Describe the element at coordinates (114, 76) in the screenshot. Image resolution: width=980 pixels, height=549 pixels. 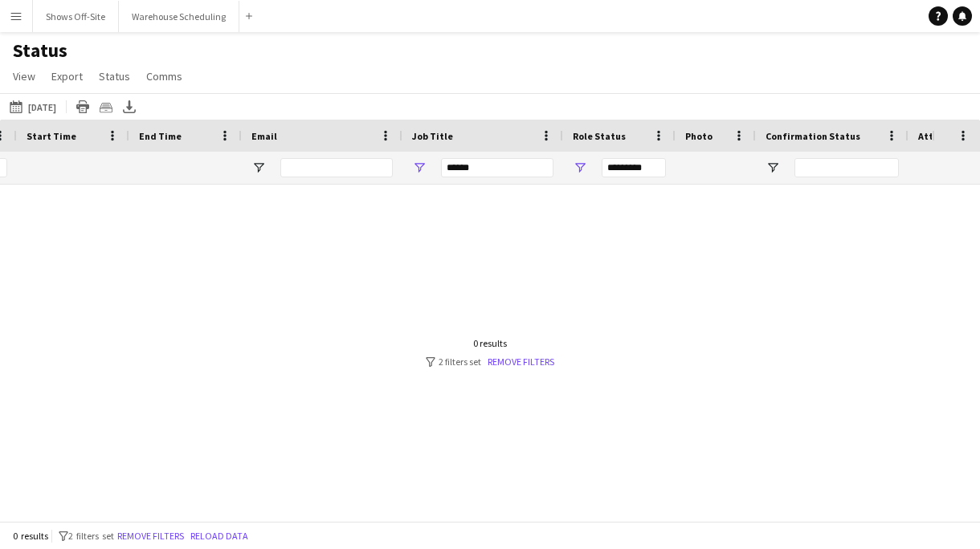
I see `span: Status` at that location.